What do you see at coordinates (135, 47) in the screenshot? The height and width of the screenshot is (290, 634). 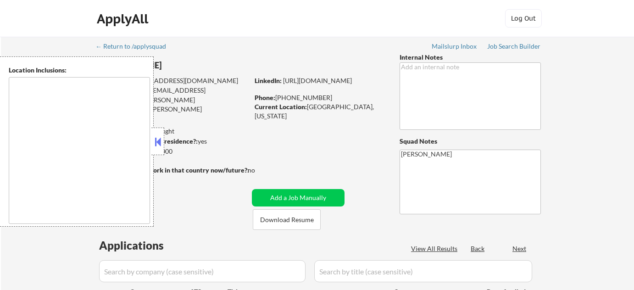 I see `a: ← Return to /applysquad` at bounding box center [135, 47].